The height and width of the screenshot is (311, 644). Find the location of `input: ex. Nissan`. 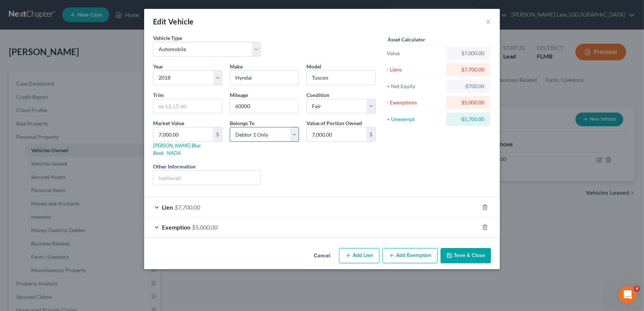

input: ex. Nissan is located at coordinates (265, 78).